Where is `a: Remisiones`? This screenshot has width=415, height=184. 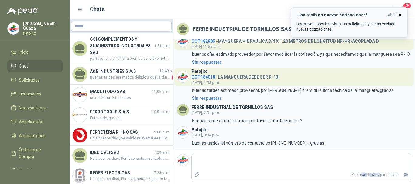 a: Remisiones is located at coordinates (35, 171).